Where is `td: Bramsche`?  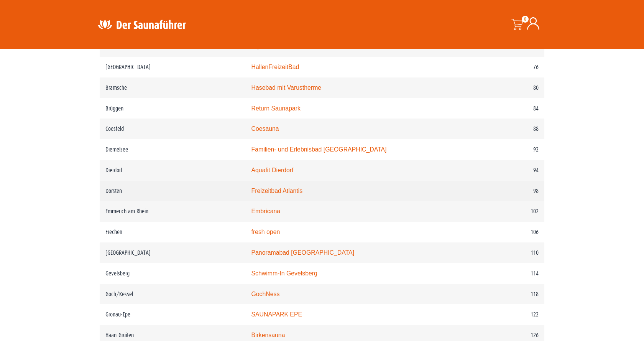 td: Bramsche is located at coordinates (172, 88).